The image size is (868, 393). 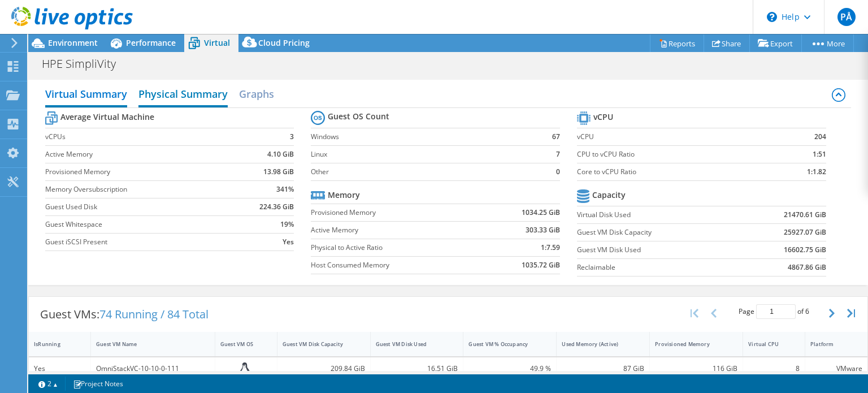 I want to click on input: jump to page, so click(x=776, y=311).